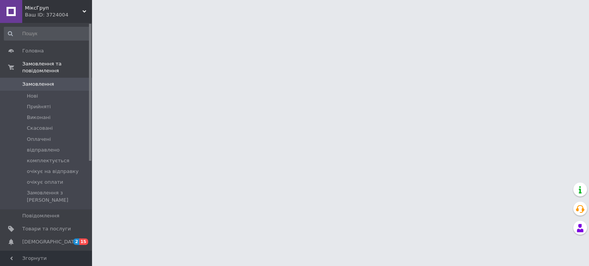  What do you see at coordinates (58, 15) in the screenshot?
I see `div: Ваш ID: 3724004` at bounding box center [58, 15].